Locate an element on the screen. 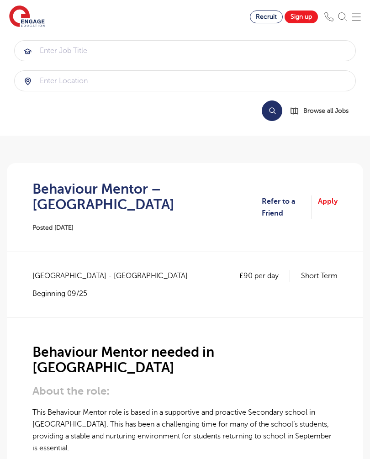  img: Engage Education is located at coordinates (27, 17).